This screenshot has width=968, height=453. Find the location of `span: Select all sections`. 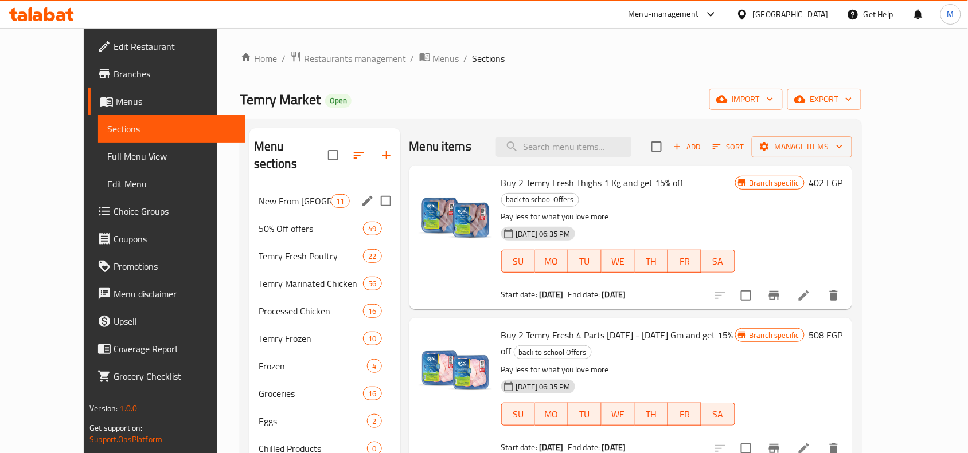

span: Select all sections is located at coordinates (333, 155).